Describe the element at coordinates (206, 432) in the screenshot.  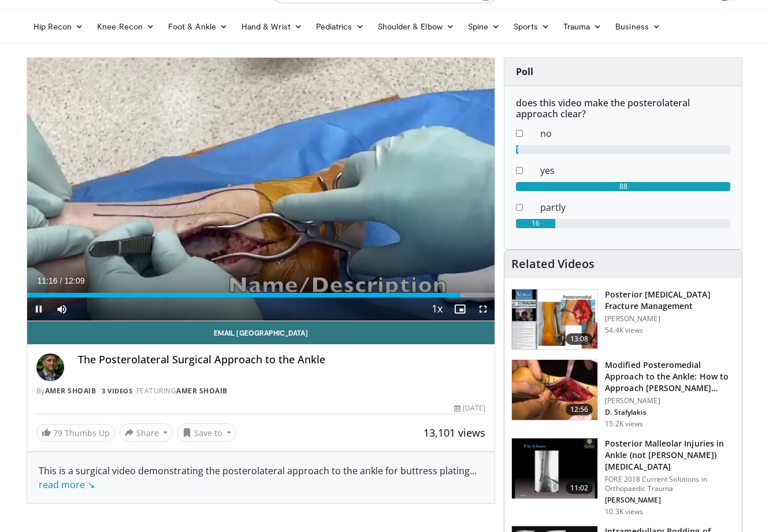
I see `button: Save to` at that location.